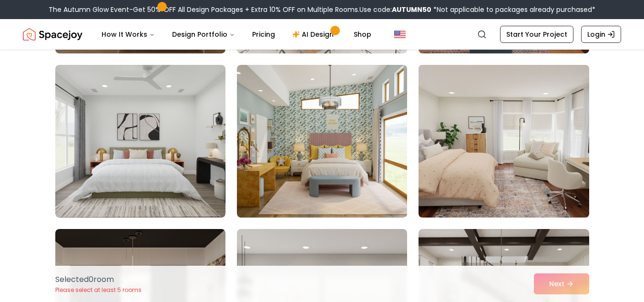 The image size is (644, 302). Describe the element at coordinates (411, 10) in the screenshot. I see `b: AUTUMN50` at that location.